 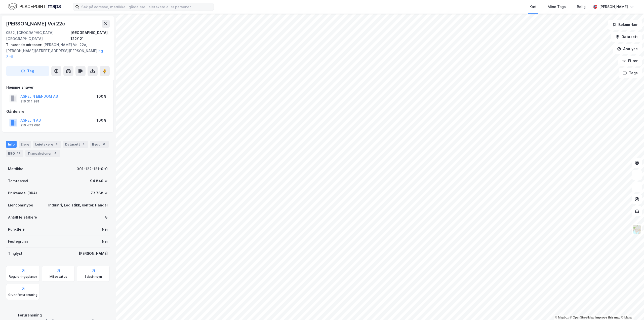 What do you see at coordinates (99, 181) in the screenshot?
I see `div: 94 840 ㎡` at bounding box center [99, 181].